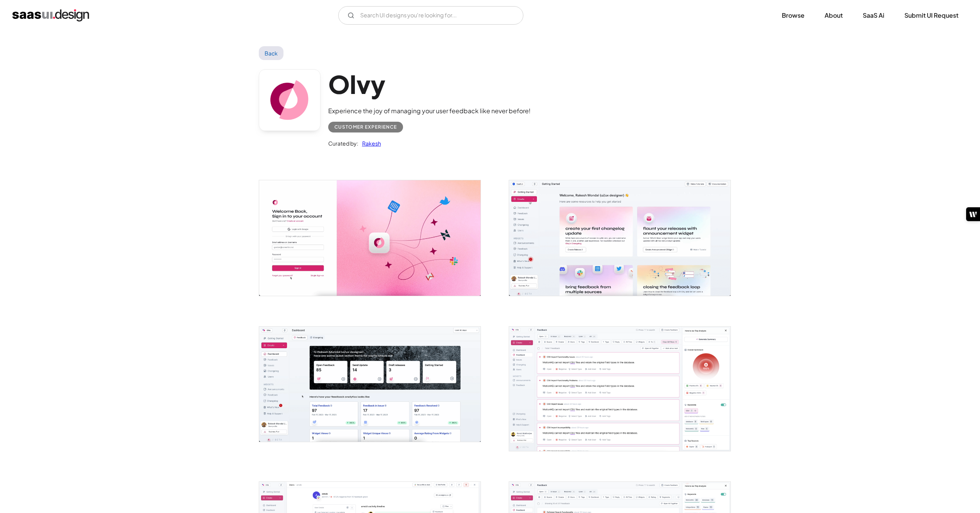  Describe the element at coordinates (931, 15) in the screenshot. I see `a: Submit UI Request` at that location.